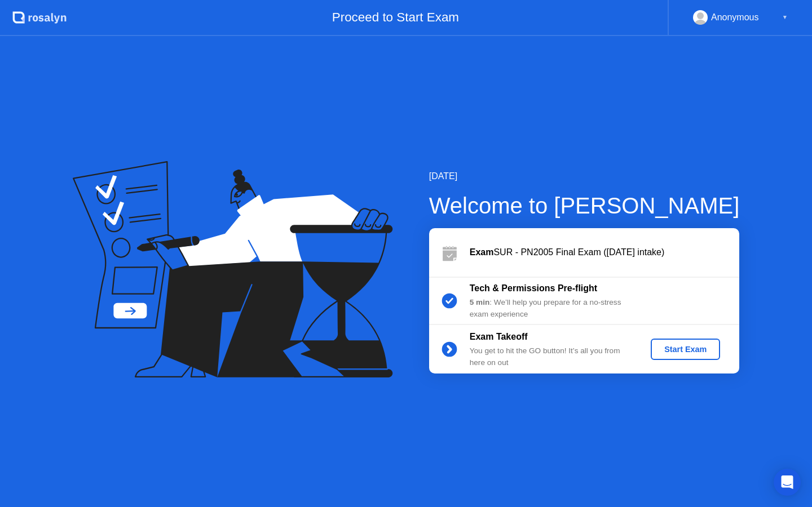 This screenshot has width=812, height=507. Describe the element at coordinates (551, 309) in the screenshot. I see `div: : We’ll help you prepare for a no-stress exam experience` at that location.